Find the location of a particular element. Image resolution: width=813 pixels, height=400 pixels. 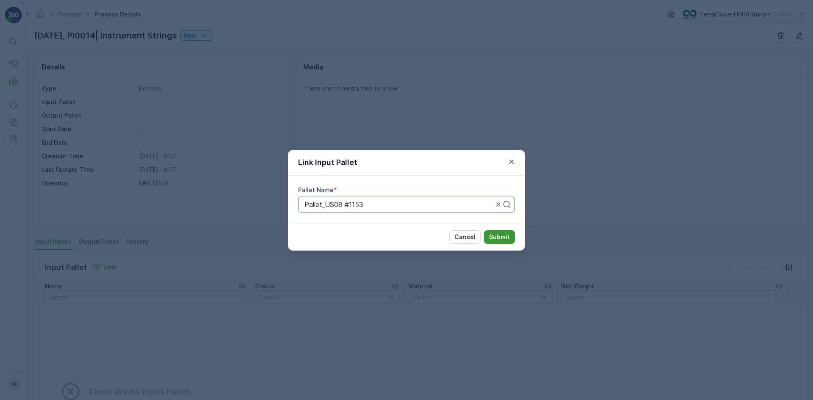

button: Cancel is located at coordinates (465, 237).